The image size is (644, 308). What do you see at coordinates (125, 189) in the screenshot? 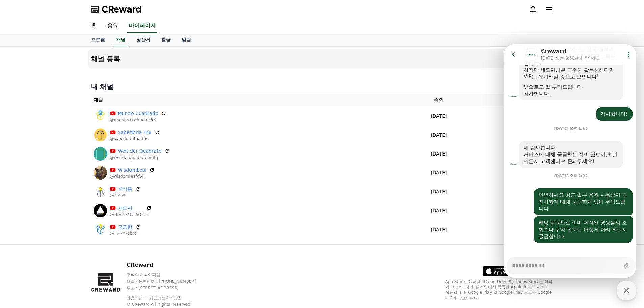
I see `a: 지식통` at bounding box center [125, 189].